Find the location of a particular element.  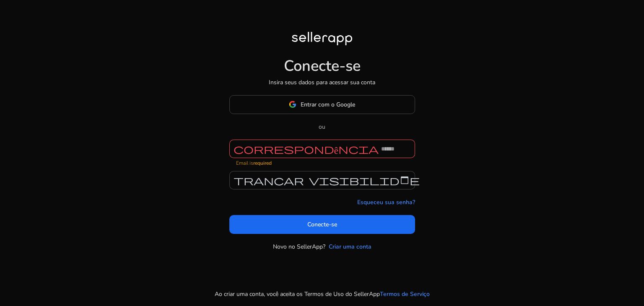

font: Entrar com o Google is located at coordinates (328, 104).